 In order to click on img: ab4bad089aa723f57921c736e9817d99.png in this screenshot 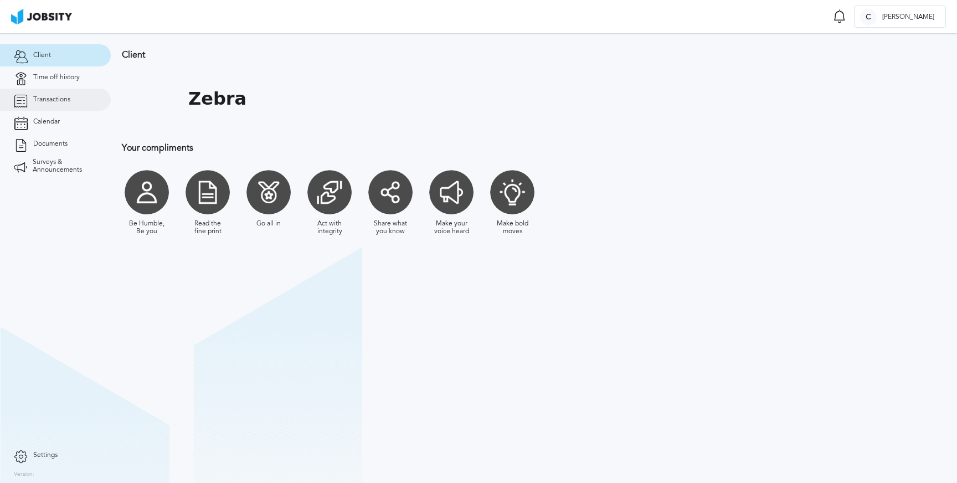, I will do `click(42, 17)`.